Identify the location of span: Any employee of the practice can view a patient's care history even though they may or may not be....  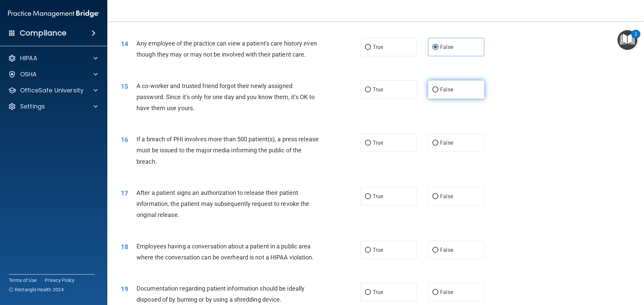
(227, 49).